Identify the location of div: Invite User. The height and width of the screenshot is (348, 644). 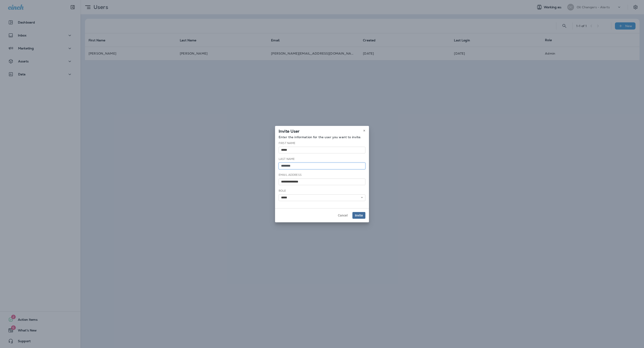
(322, 131).